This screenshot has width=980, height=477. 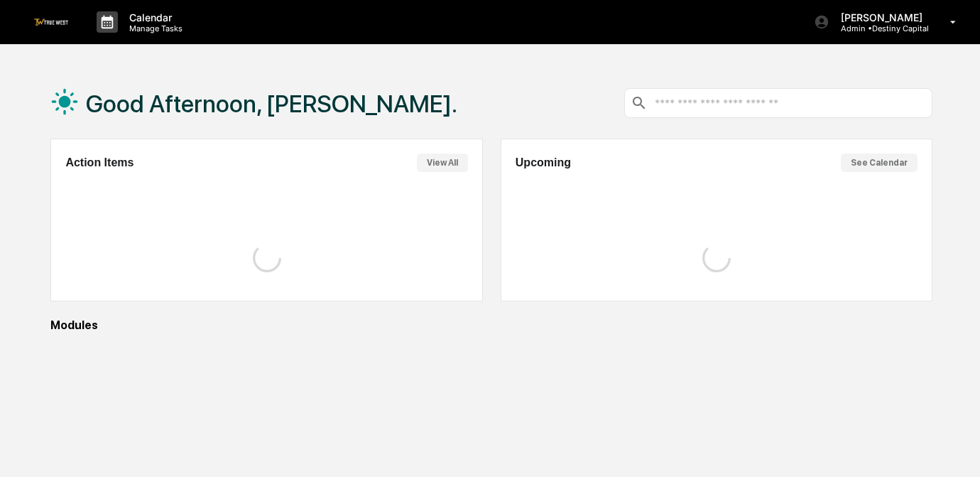 I want to click on div: Modules, so click(x=491, y=325).